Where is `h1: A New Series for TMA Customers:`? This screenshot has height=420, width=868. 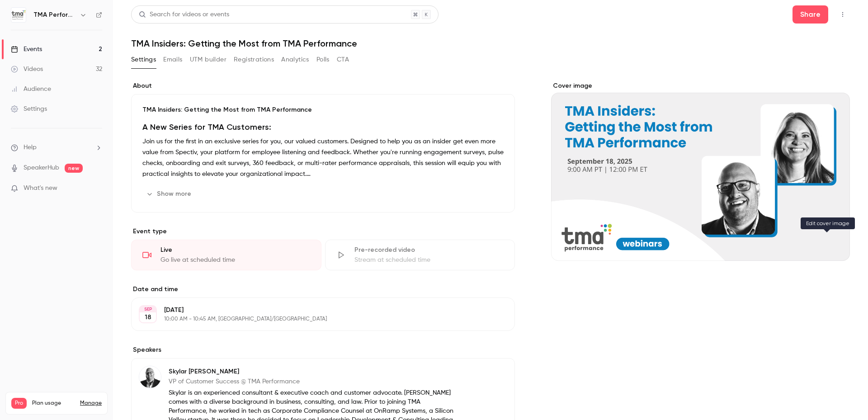
h1: A New Series for TMA Customers: is located at coordinates (323, 127).